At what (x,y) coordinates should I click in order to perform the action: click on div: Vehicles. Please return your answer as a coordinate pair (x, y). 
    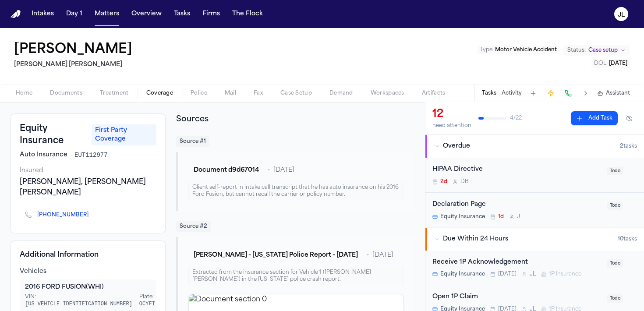
    Looking at the image, I should click on (88, 272).